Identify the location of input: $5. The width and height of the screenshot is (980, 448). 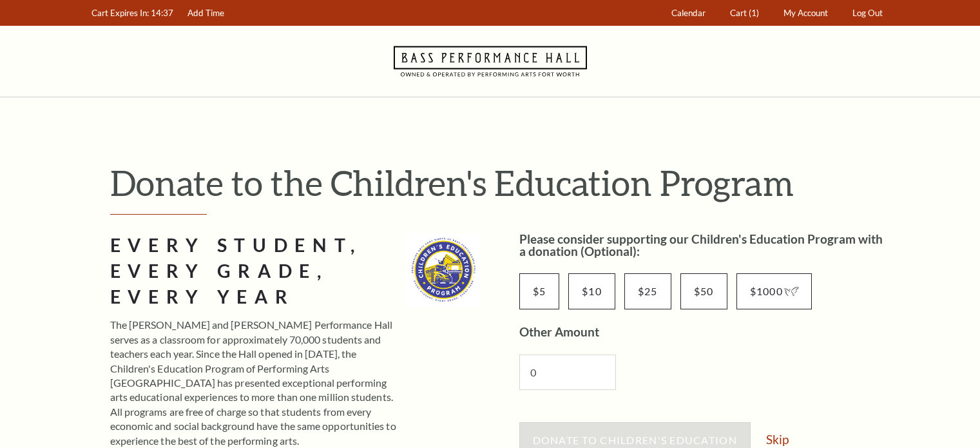
(540, 292).